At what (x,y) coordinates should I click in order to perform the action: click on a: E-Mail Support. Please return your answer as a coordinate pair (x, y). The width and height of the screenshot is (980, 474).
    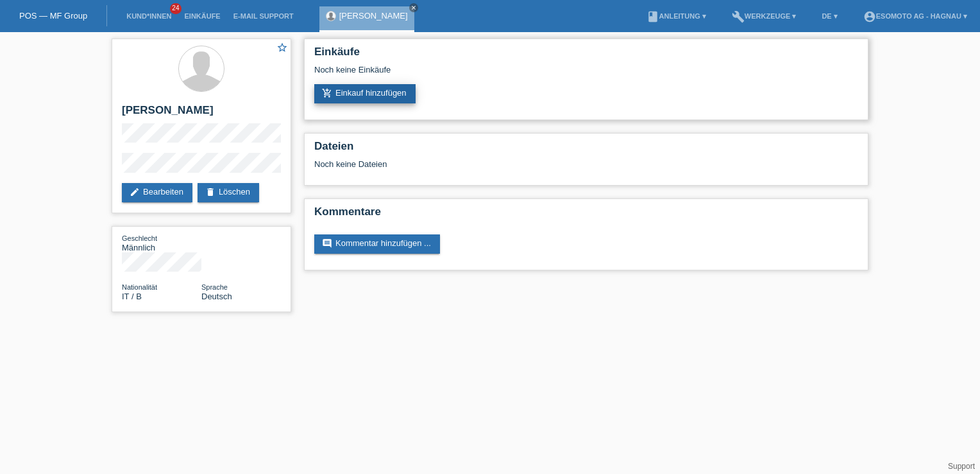
    Looking at the image, I should click on (264, 16).